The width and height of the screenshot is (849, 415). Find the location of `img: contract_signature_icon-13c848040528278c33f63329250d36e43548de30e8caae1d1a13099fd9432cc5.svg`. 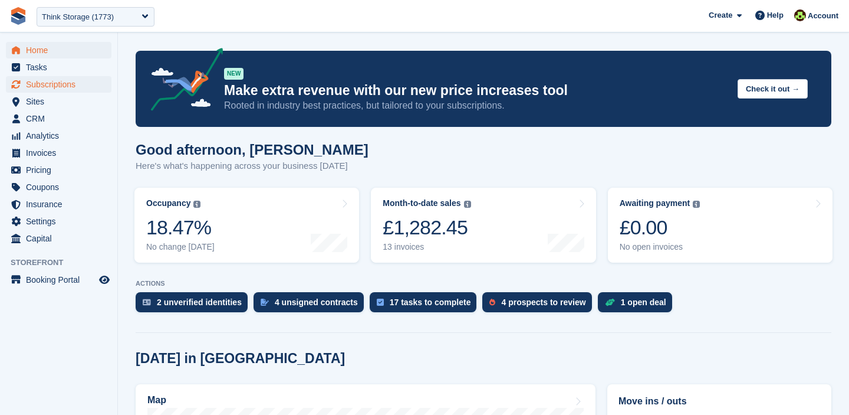

img: contract_signature_icon-13c848040528278c33f63329250d36e43548de30e8caae1d1a13099fd9432cc5.svg is located at coordinates (265, 302).